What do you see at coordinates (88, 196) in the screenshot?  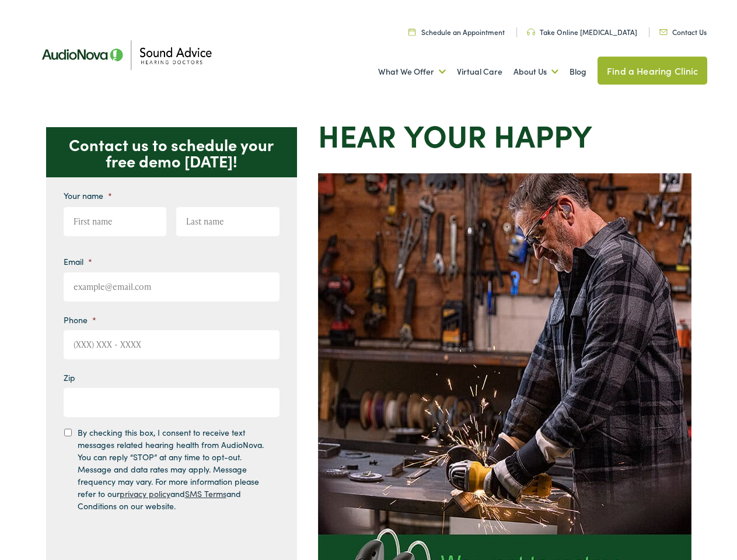 I see `label: Your name` at bounding box center [88, 196].